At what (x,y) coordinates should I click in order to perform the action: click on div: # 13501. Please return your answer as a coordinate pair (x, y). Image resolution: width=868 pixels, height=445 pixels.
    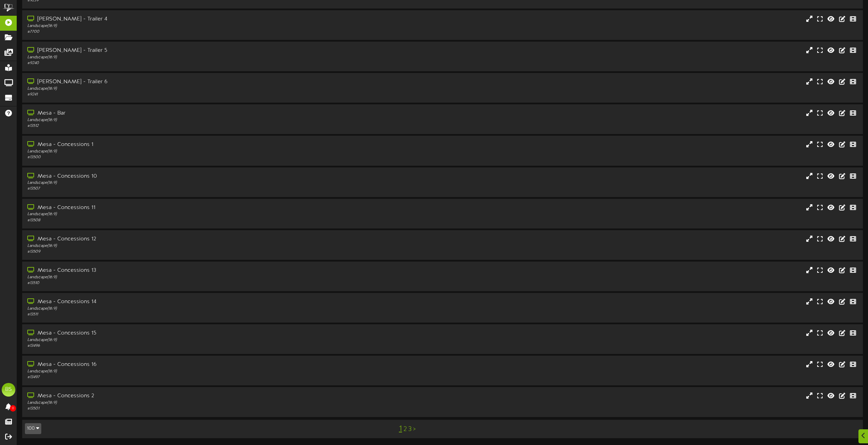
    Looking at the image, I should click on (197, 408).